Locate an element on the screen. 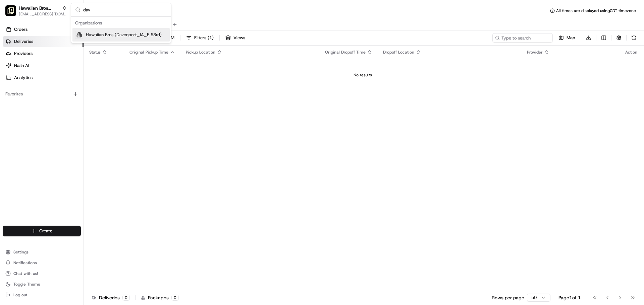 Image resolution: width=644 pixels, height=305 pixels. span: Log out is located at coordinates (20, 295).